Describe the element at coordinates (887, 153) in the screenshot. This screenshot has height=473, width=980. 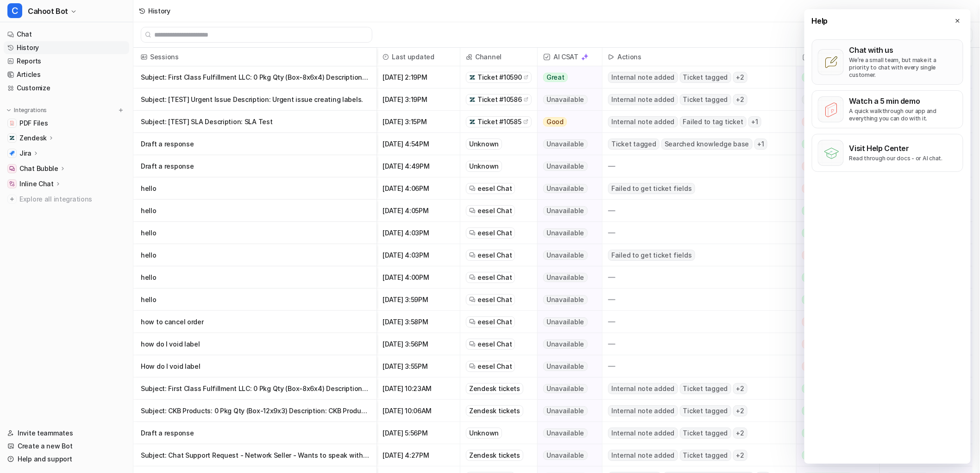
I see `button: Visit Help CenterRead through our docs - or AI chat.` at that location.